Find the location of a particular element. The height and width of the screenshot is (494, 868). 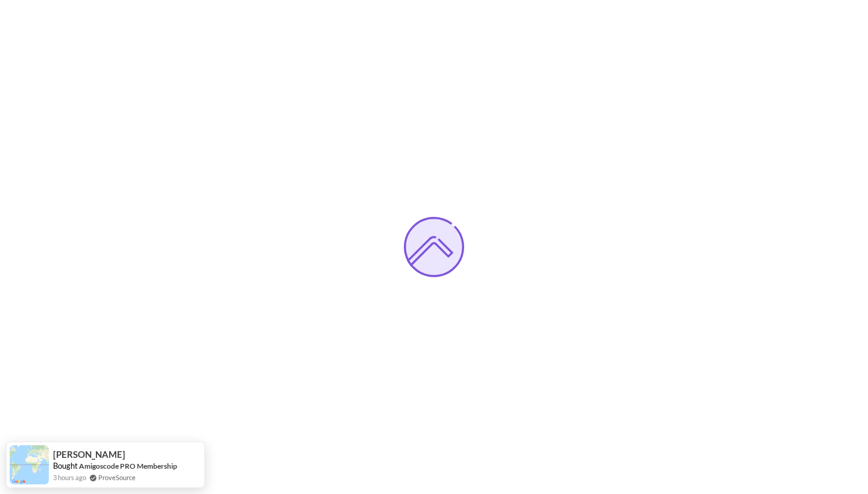

img: provesource social proof notification image is located at coordinates (29, 464).